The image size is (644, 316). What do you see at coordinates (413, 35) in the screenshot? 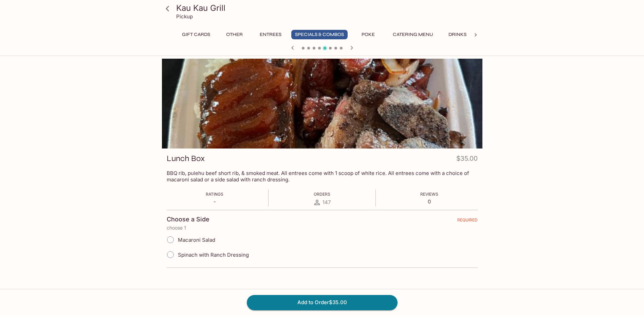
I see `button: Catering Menu` at bounding box center [413, 35].